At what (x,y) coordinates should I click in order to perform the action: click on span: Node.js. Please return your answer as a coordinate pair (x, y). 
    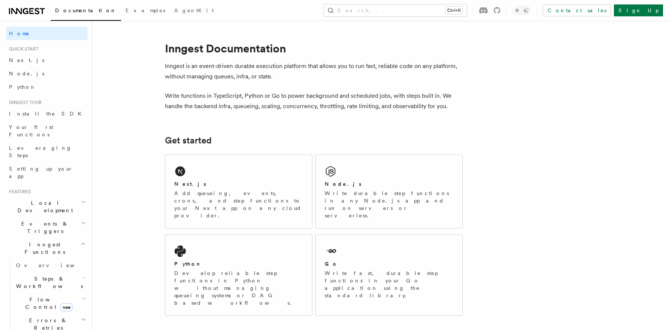
    Looking at the image, I should click on (26, 74).